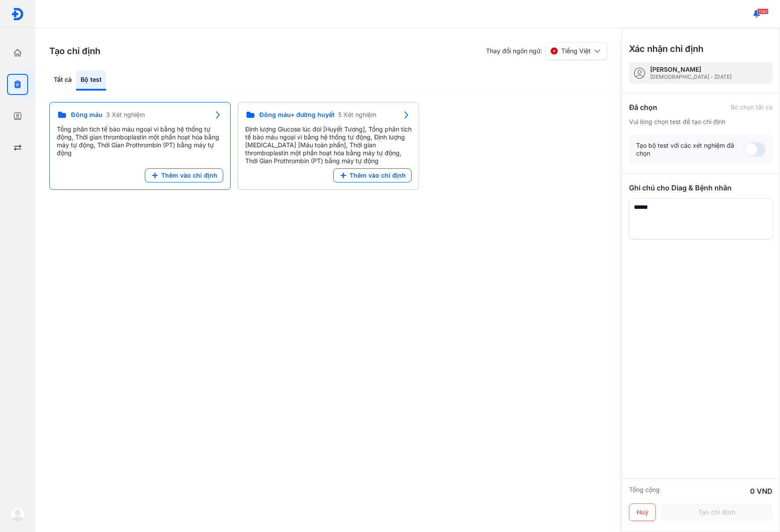  Describe the element at coordinates (140, 141) in the screenshot. I see `div: Tổng phân tích tế bào máu ngoại vi bằng hệ thống tự động, Thời gian thromboplastin một phần hoạt ...` at that location.